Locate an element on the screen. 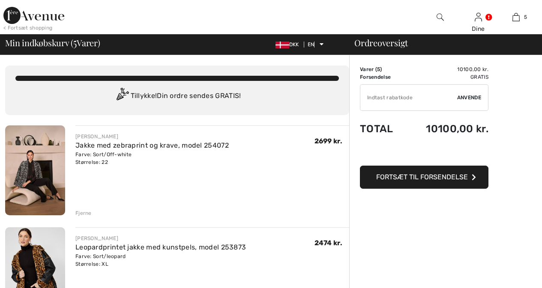 The width and height of the screenshot is (542, 288). a: Jakke med zebraprint og krave, model 254072 is located at coordinates (152, 145).